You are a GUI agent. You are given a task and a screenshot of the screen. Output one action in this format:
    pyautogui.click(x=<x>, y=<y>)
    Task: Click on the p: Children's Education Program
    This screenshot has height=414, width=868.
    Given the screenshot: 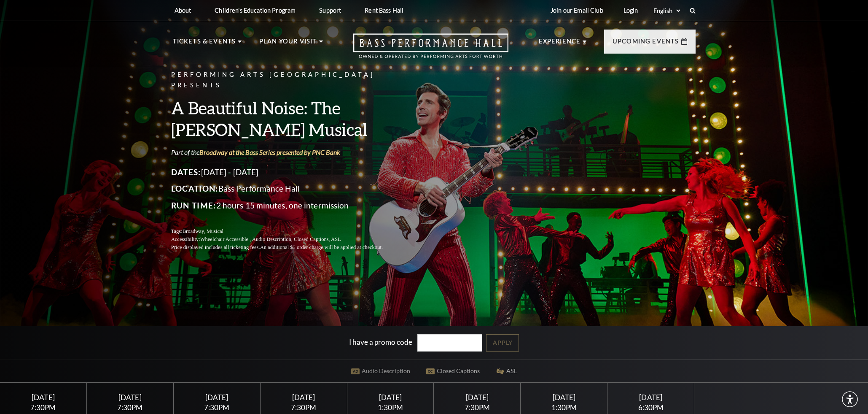 What is the action you would take?
    pyautogui.click(x=255, y=10)
    